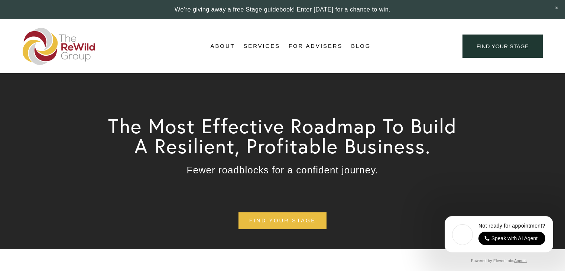 The width and height of the screenshot is (565, 271). What do you see at coordinates (283, 170) in the screenshot?
I see `span: Fewer roadblocks for a confident journey.` at bounding box center [283, 170].